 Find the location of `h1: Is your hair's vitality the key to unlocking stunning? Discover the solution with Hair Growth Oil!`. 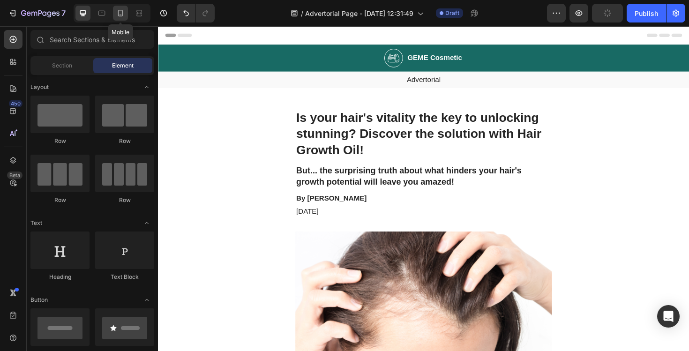

h1: Is your hair's vitality the key to unlocking stunning? Discover the solution with Hair Growth Oil! is located at coordinates (281, 114).